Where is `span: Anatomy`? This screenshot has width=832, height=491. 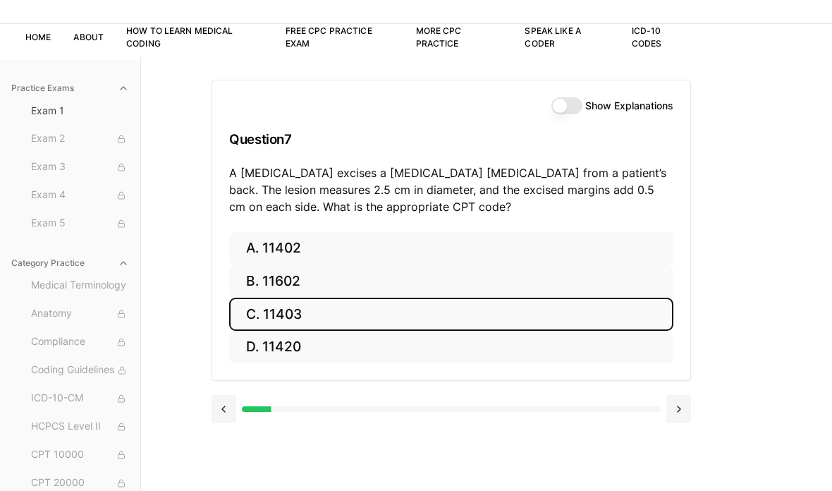 span: Anatomy is located at coordinates (80, 314).